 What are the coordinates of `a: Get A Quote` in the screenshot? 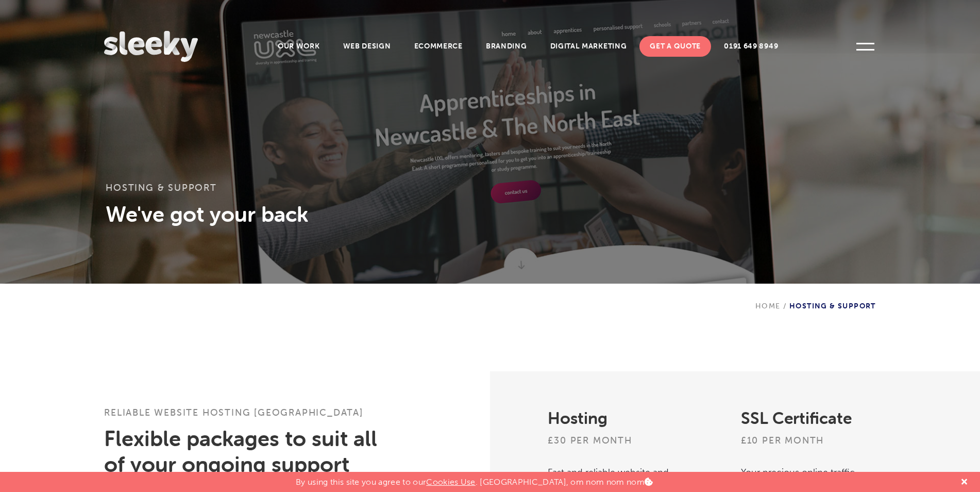 It's located at (675, 46).